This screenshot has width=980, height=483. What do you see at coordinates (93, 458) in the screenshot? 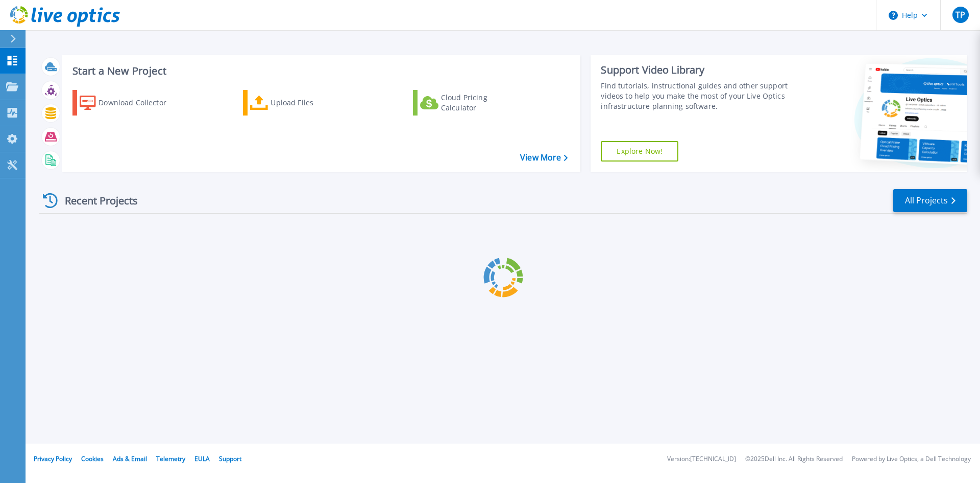
I see `a: Cookies` at bounding box center [93, 458].